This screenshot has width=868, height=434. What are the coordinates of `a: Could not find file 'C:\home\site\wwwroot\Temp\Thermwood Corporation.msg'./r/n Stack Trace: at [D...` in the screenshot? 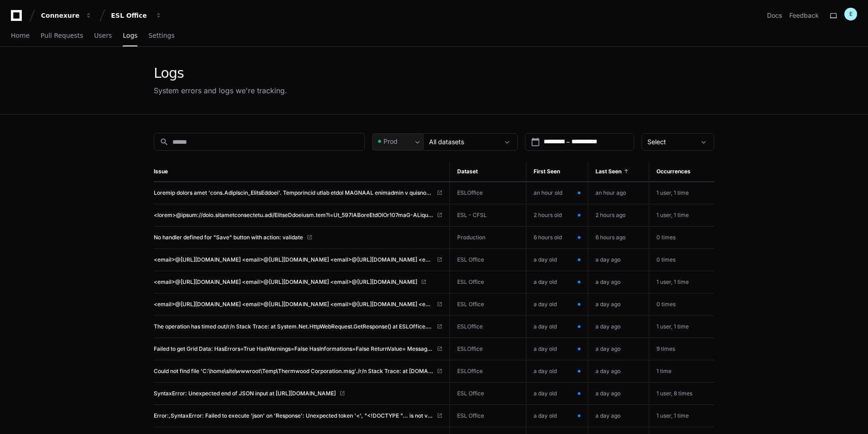 It's located at (298, 371).